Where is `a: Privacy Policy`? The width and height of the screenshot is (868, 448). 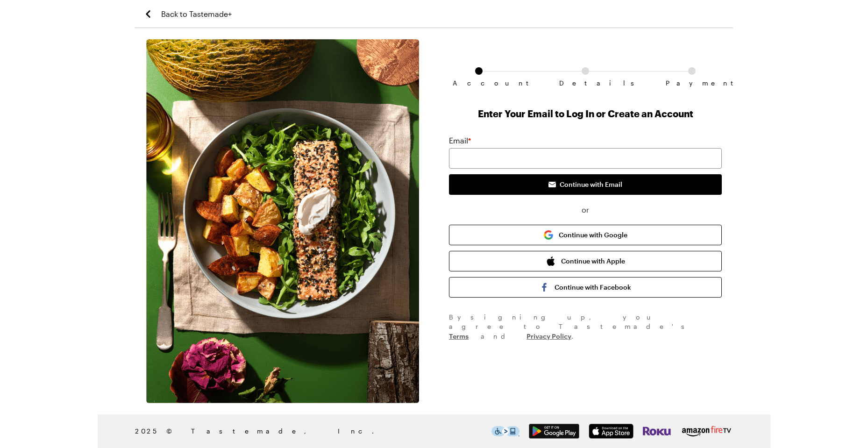 a: Privacy Policy is located at coordinates (549, 336).